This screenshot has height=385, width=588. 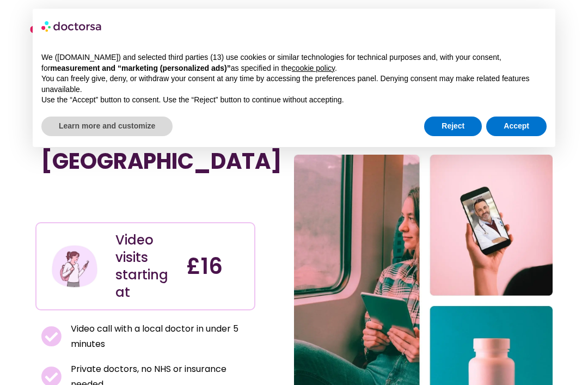 What do you see at coordinates (217, 267) in the screenshot?
I see `h4: £16` at bounding box center [217, 267].